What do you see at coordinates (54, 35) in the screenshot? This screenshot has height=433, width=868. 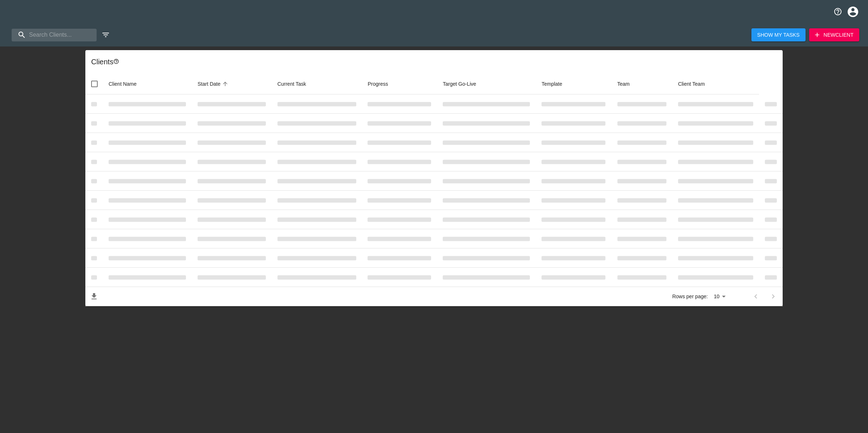 I see `input: search` at bounding box center [54, 35].